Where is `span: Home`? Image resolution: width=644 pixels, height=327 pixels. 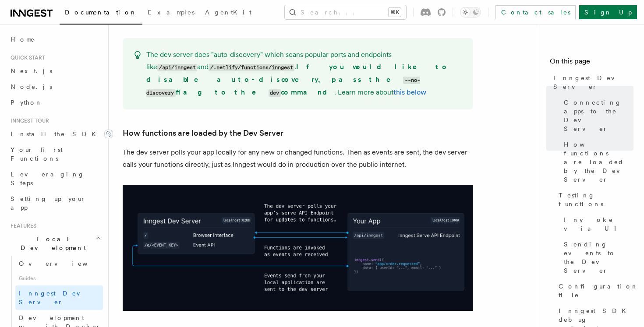 span: Home is located at coordinates (22, 40).